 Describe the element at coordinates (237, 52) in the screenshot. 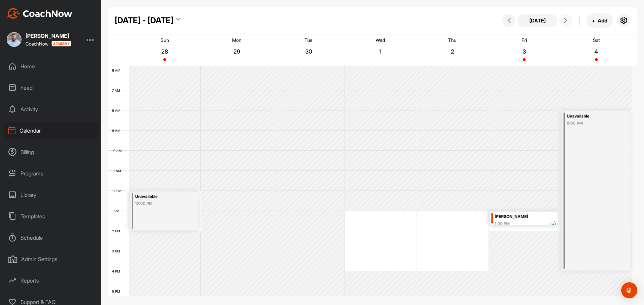

I see `p: 29` at that location.